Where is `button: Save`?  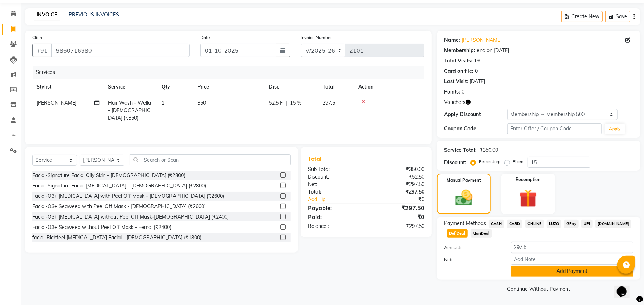
button: Save is located at coordinates (618, 17).